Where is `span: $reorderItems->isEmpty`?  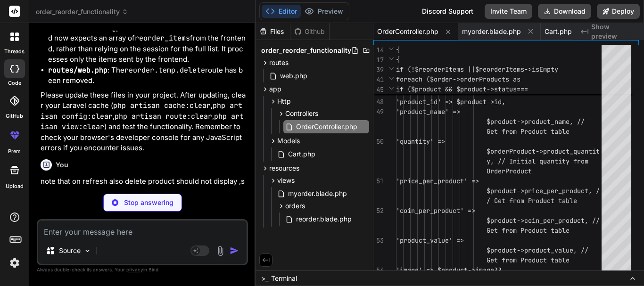
span: $reorderItems->isEmpty is located at coordinates (516, 69).